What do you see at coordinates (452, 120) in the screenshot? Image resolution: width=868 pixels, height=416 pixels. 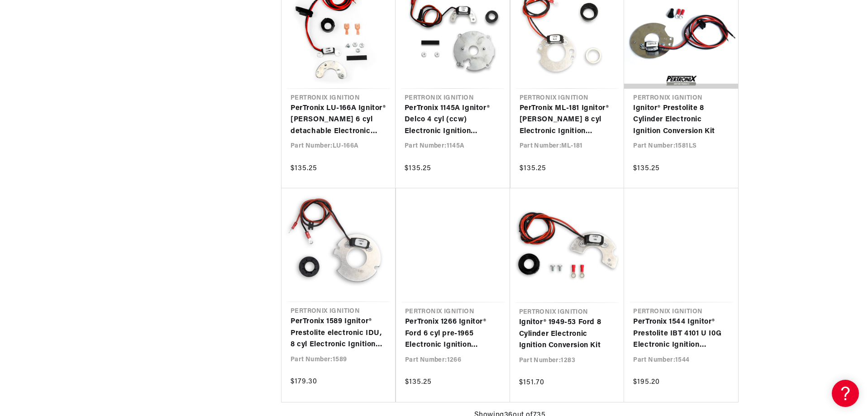 I see `a: PerTronix 1145A Ignitor® Delco 4 cyl (ccw) Electronic Ignition Conversion Kit` at bounding box center [452, 120].